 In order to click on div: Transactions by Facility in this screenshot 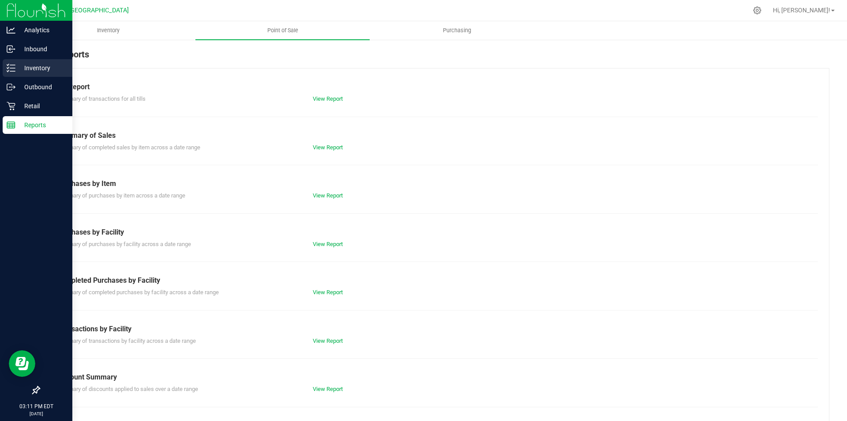, I will do `click(434, 329)`.